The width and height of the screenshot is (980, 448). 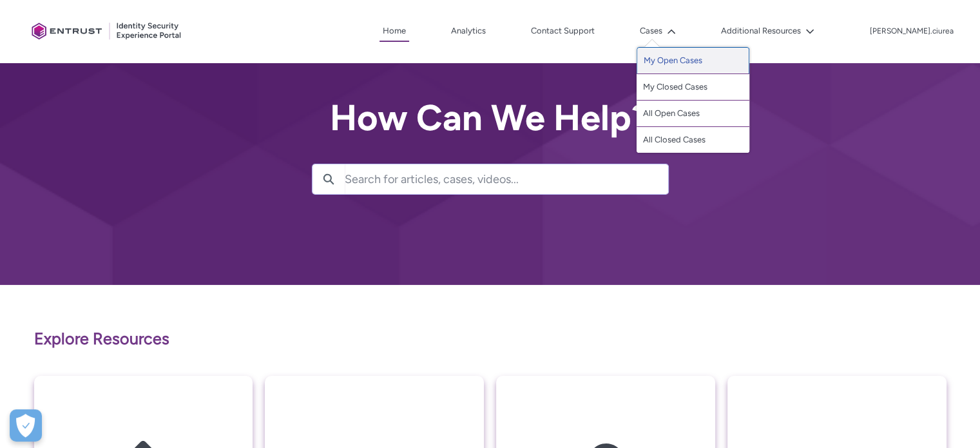 What do you see at coordinates (469, 31) in the screenshot?
I see `a: Analytics, opens in new tab` at bounding box center [469, 31].